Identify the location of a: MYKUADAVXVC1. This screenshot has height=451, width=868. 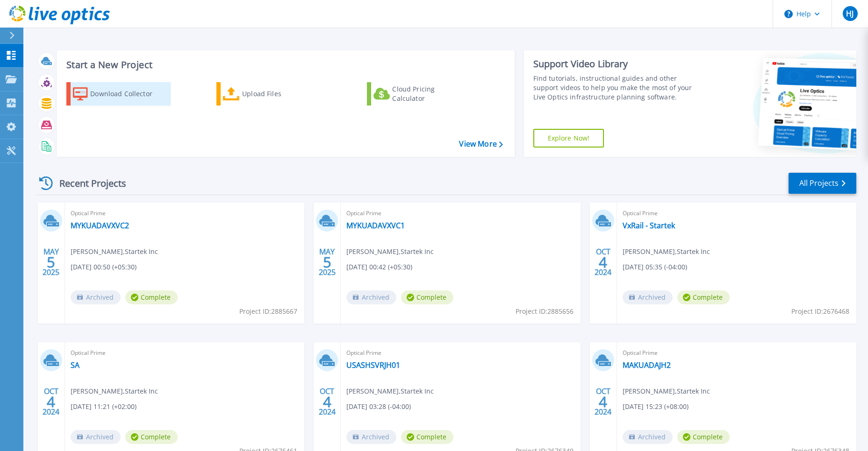
(375, 226).